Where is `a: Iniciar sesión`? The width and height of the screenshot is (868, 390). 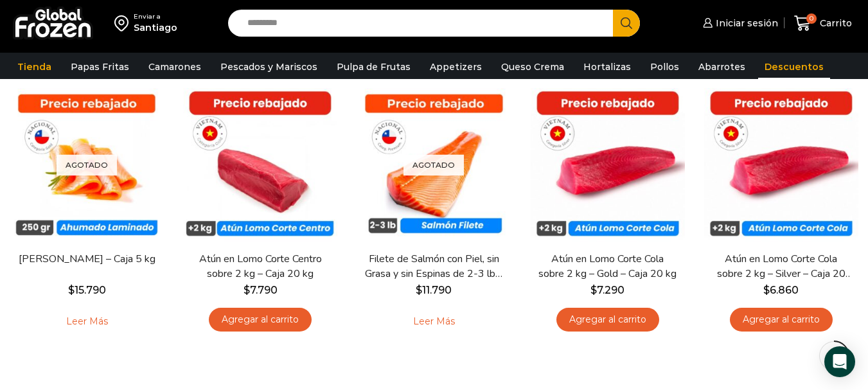 a: Iniciar sesión is located at coordinates (739, 23).